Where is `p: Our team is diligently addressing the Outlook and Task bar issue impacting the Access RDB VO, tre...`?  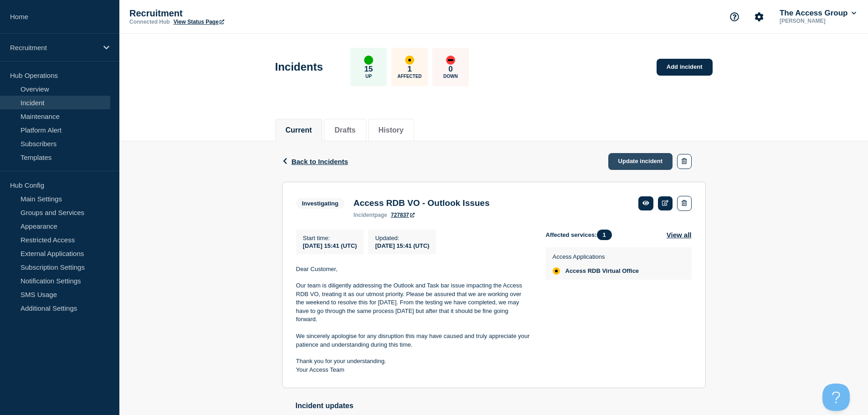 p: Our team is diligently addressing the Outlook and Task bar issue impacting the Access RDB VO, tre... is located at coordinates (414, 302).